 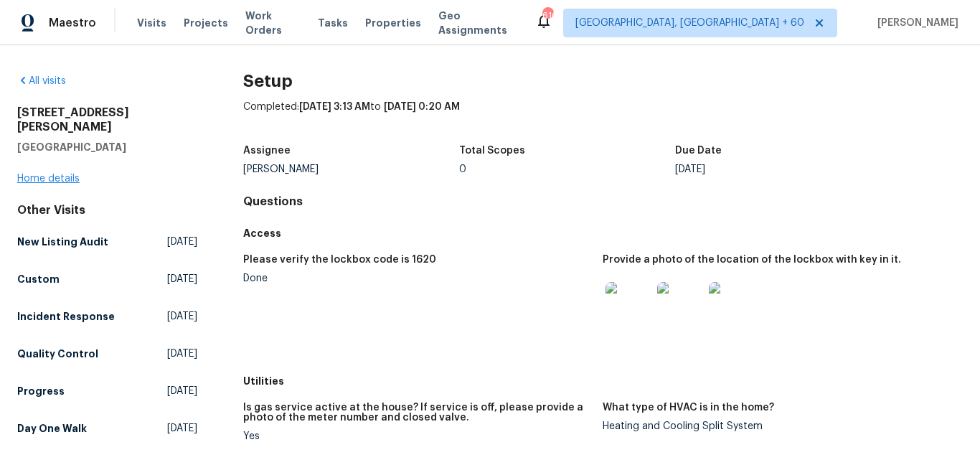 What do you see at coordinates (417, 413) in the screenshot?
I see `h5: Is gas service active at the house? If service is off, please provide a photo of the meter number...` at bounding box center [417, 413].